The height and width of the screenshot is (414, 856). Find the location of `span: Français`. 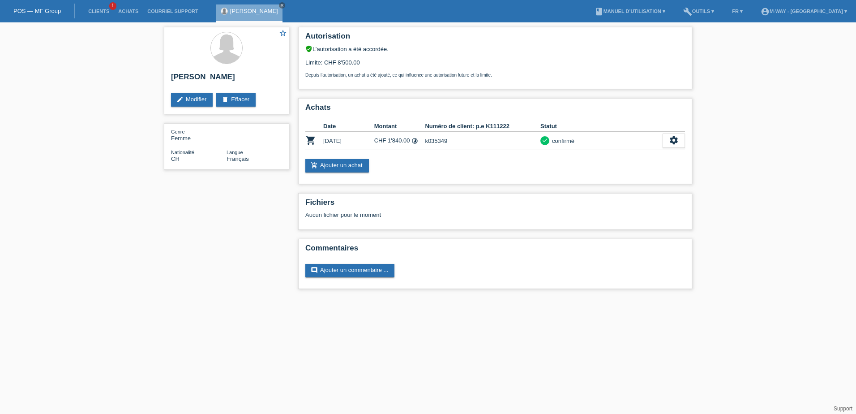

span: Français is located at coordinates (238, 159).